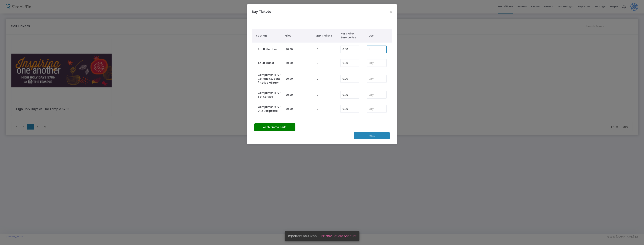  What do you see at coordinates (391, 12) in the screenshot?
I see `button: Close` at bounding box center [391, 12].